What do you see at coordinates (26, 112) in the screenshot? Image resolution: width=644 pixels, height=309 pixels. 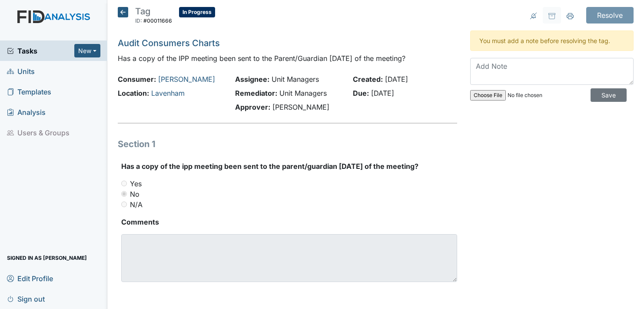 I see `span: Analysis` at bounding box center [26, 112].